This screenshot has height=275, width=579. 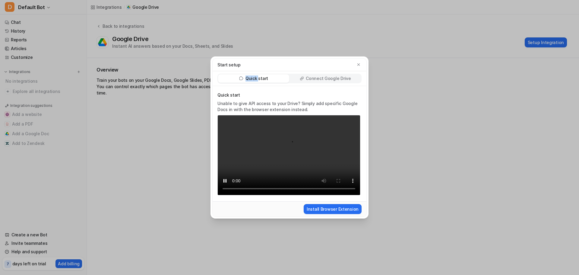 I want to click on p: Connect Google Drive, so click(x=328, y=78).